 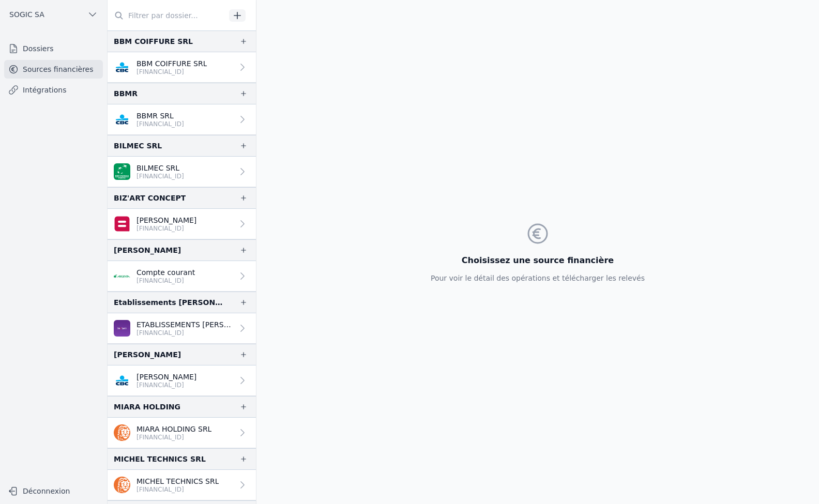 I want to click on a: Sources financières, so click(x=53, y=69).